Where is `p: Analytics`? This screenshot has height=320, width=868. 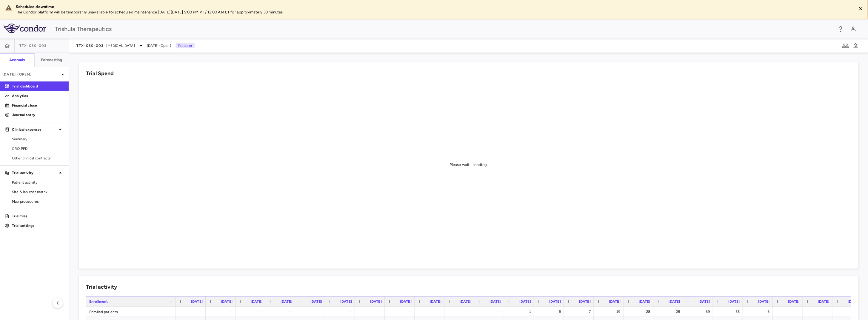
p: Analytics is located at coordinates (38, 96).